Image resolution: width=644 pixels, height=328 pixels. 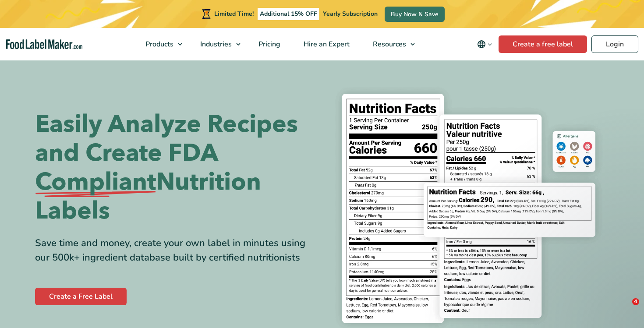 I want to click on a: Login, so click(x=615, y=45).